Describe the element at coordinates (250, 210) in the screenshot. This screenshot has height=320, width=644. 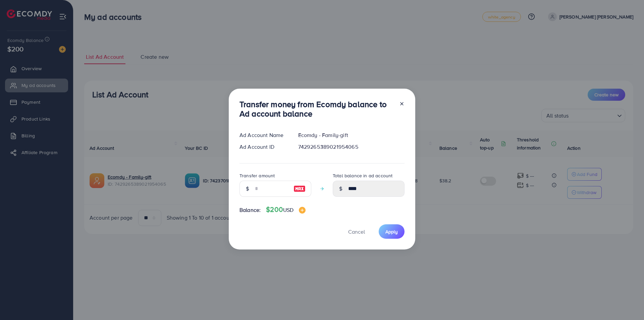
I see `span: Balance:` at that location.